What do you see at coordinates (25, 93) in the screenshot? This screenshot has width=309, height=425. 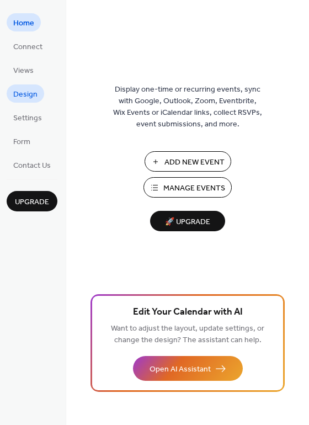 I see `a: Design` at bounding box center [25, 93].